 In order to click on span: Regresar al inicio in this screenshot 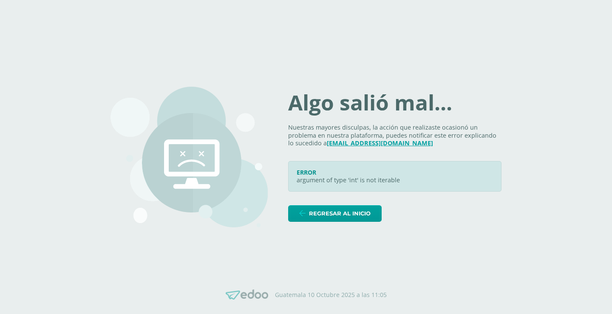, I will do `click(339, 213)`.